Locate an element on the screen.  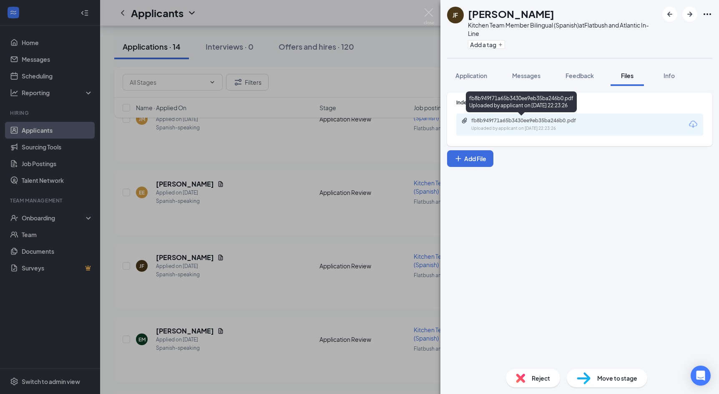
button: ArrowRight is located at coordinates (690, 14).